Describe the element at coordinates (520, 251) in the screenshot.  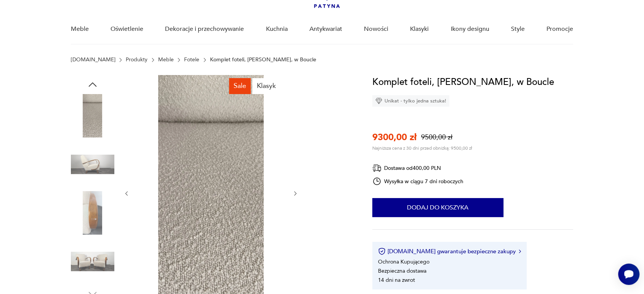
I see `img: Ikona strzałki w prawo` at that location.